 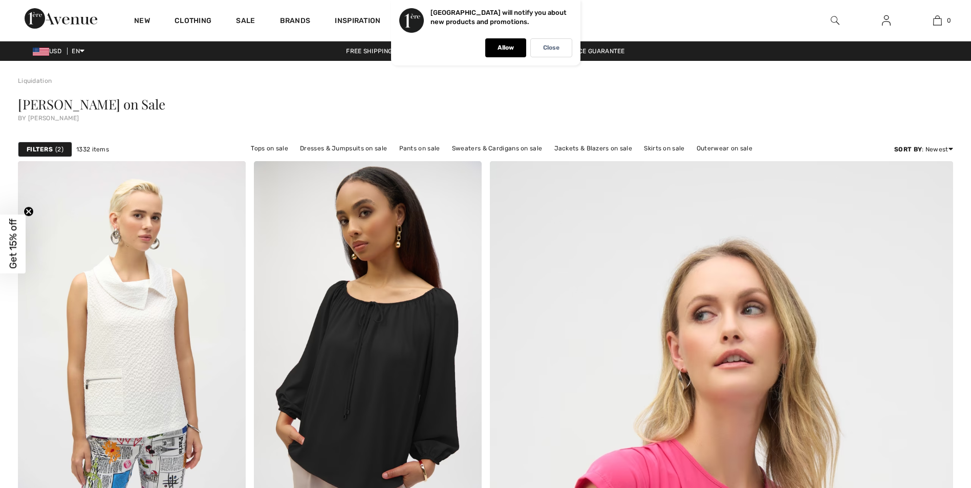 I want to click on img: 1ère Avenue, so click(x=61, y=18).